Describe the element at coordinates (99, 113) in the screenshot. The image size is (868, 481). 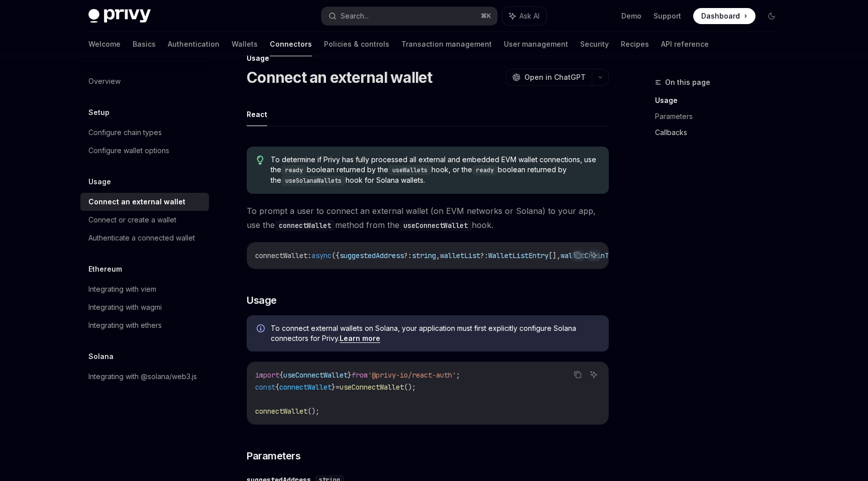
I see `h5: Setup` at that location.